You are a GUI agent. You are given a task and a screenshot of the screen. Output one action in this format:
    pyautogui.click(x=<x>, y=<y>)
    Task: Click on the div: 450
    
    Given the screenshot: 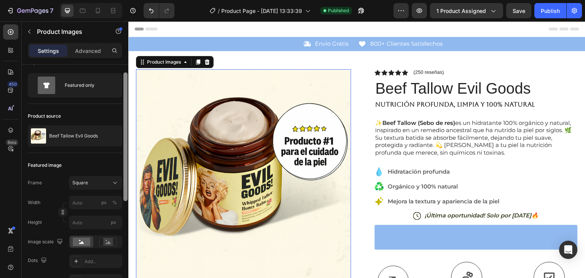 What is the action you would take?
    pyautogui.click(x=13, y=84)
    